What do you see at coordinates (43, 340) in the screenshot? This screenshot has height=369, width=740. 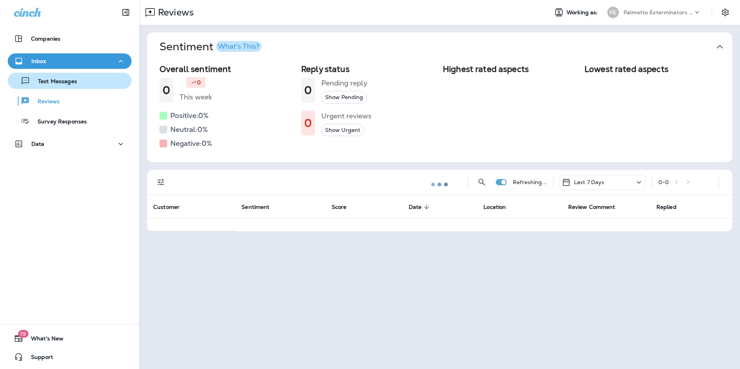 I see `span: What's New` at bounding box center [43, 340].